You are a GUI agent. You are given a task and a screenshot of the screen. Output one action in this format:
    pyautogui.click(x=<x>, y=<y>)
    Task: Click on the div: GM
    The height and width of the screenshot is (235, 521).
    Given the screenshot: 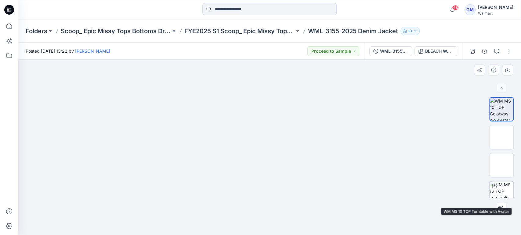 What is the action you would take?
    pyautogui.click(x=470, y=10)
    